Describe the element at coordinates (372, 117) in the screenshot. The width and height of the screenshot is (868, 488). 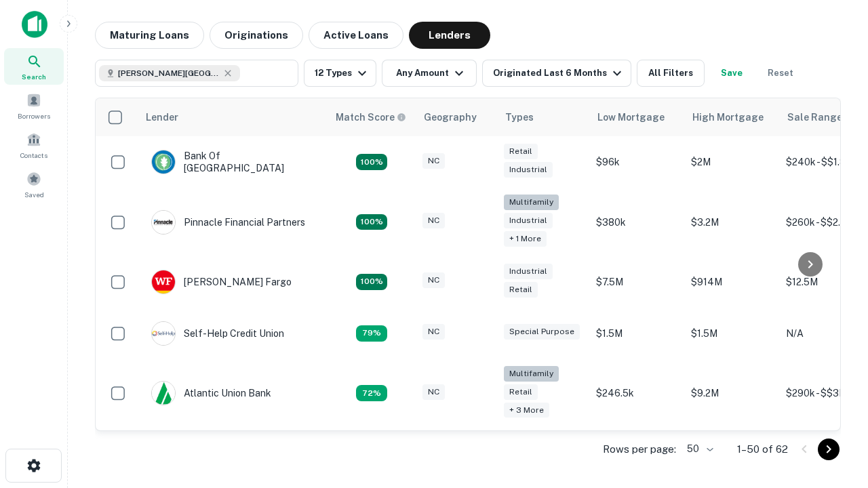
I see `th: Capitalize uses an advanced AI algorithm to match your search with the best lender. The match sco...` at that location.